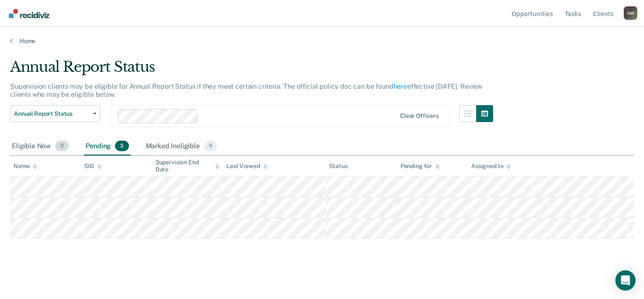 The height and width of the screenshot is (299, 644). I want to click on div: Last Viewed, so click(246, 166).